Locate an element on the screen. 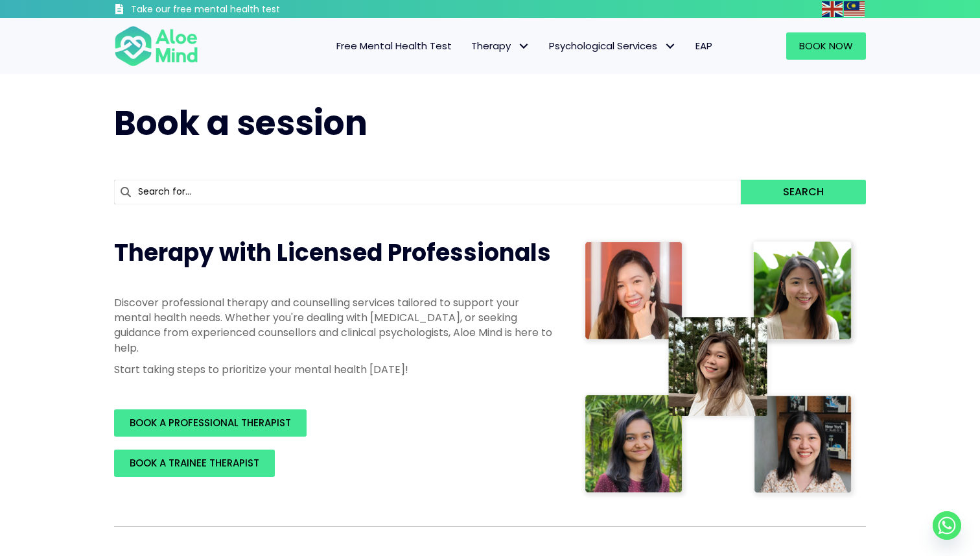 This screenshot has height=556, width=980. span: Free Mental Health Test is located at coordinates (394, 45).